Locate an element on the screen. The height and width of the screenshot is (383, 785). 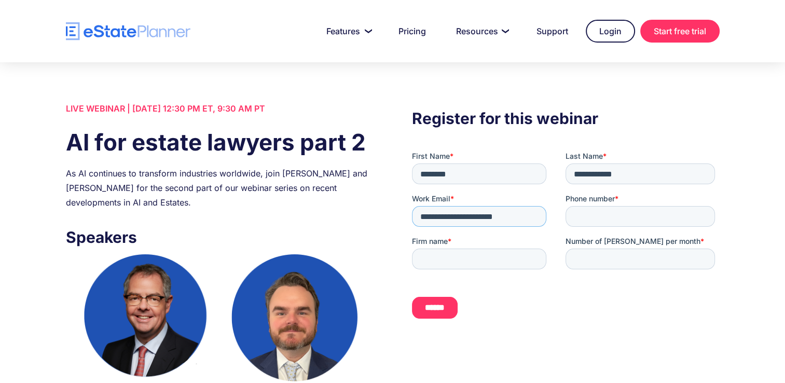
h3: Speakers is located at coordinates (220, 237).